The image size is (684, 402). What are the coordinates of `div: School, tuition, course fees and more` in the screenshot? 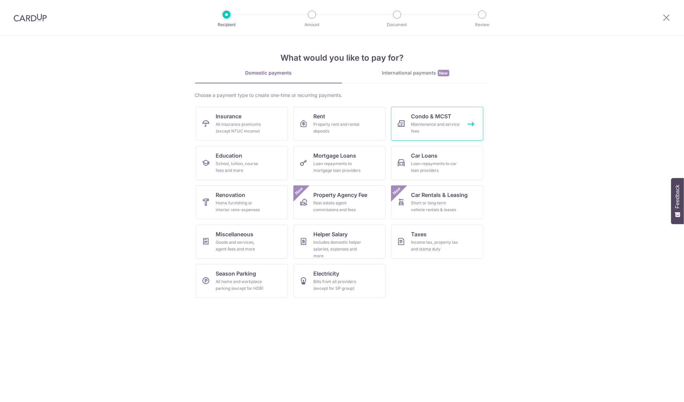 It's located at (240, 167).